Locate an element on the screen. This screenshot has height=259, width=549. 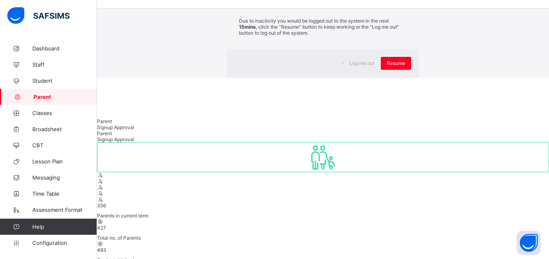
span: Assessment Format is located at coordinates (65, 210).